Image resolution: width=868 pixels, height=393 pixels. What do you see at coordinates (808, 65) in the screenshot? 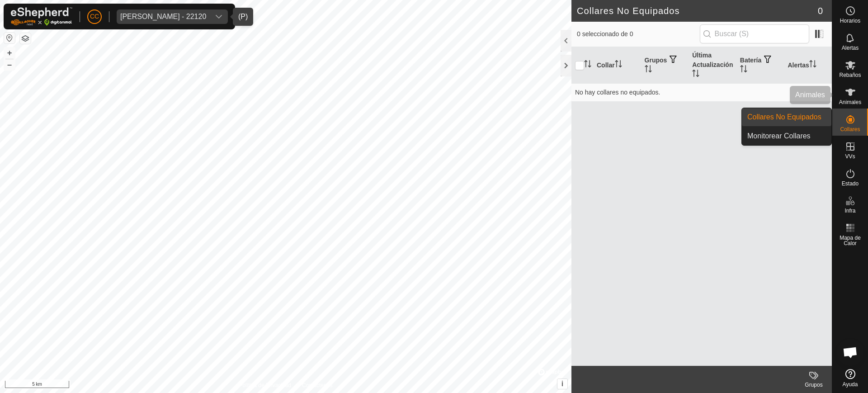
I see `th: Alertas` at bounding box center [808, 65].